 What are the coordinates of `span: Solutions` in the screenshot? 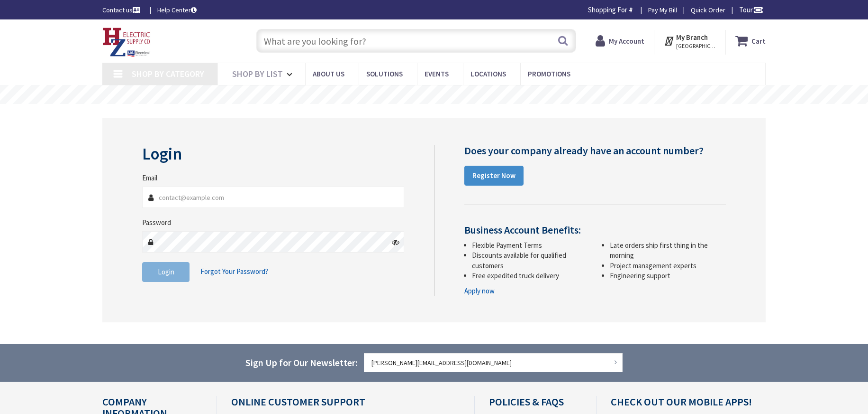 It's located at (384, 73).